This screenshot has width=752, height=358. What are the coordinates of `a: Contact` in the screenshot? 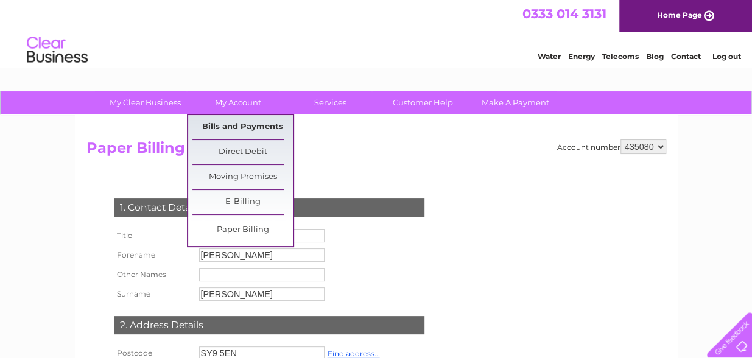 It's located at (686, 56).